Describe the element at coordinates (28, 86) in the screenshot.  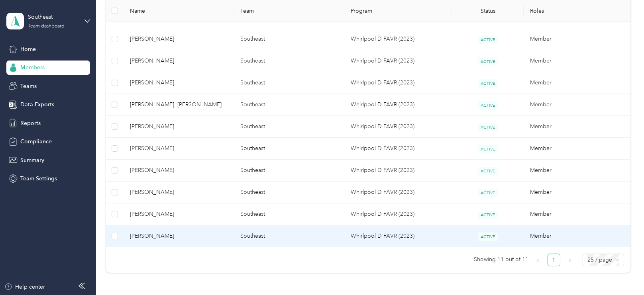
I see `span: Teams` at that location.